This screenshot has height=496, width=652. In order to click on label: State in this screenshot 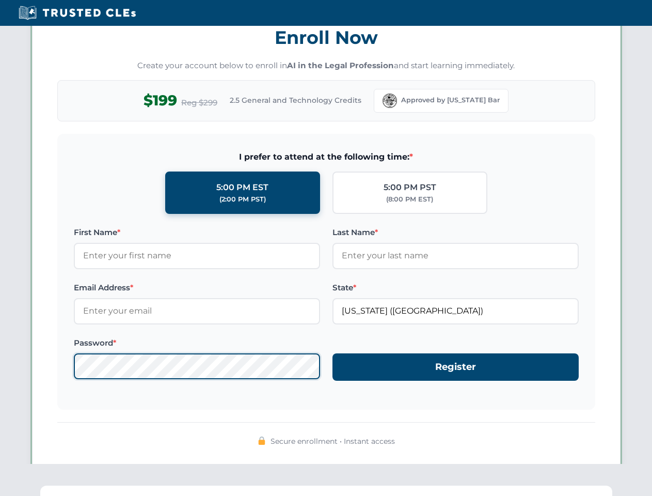, I will do `click(455, 288)`.